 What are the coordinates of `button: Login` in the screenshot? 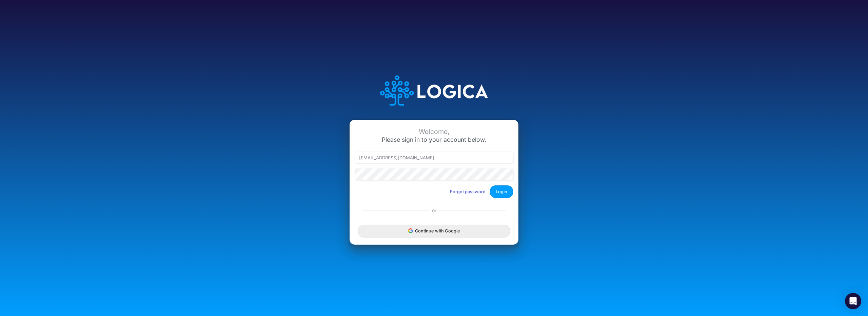 It's located at (501, 191).